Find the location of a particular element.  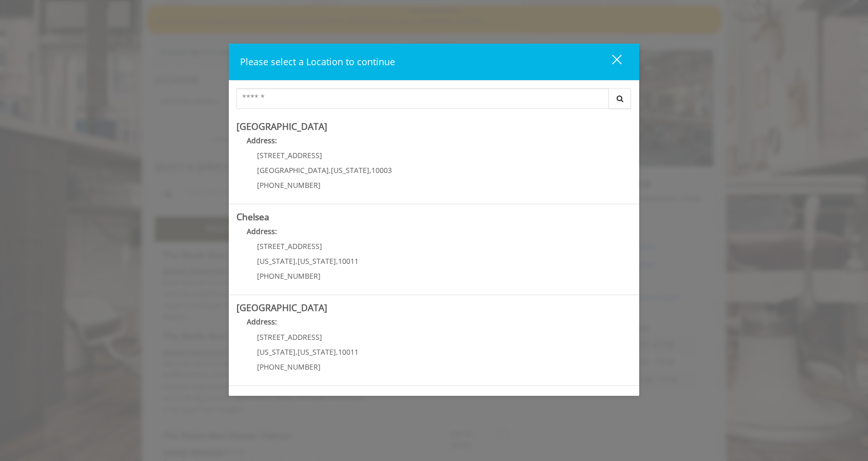

span: Please select a Location to continue is located at coordinates (318, 61).